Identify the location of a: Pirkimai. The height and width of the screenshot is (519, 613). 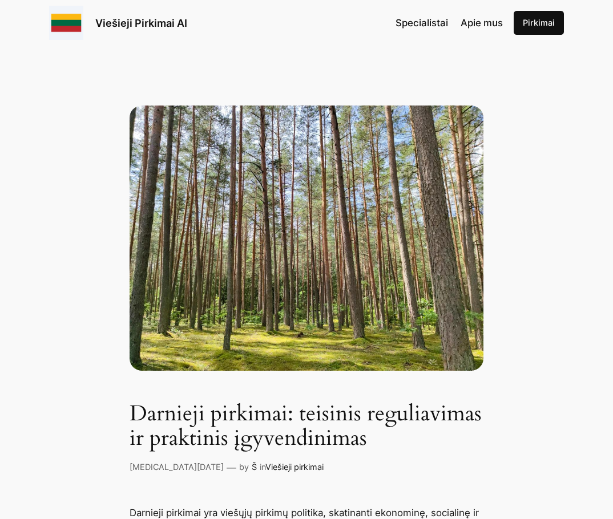
(538, 23).